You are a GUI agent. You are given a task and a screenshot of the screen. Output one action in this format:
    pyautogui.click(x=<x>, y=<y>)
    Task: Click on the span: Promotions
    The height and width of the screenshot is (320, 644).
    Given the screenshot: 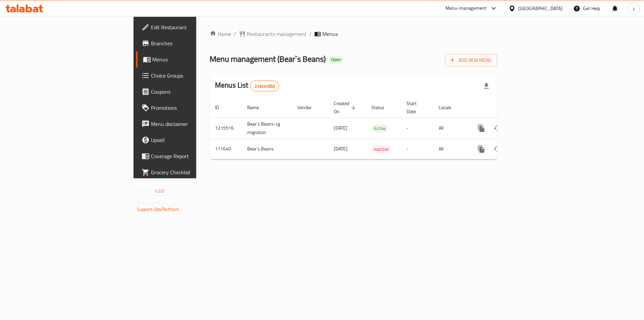 What is the action you would take?
    pyautogui.click(x=193, y=108)
    